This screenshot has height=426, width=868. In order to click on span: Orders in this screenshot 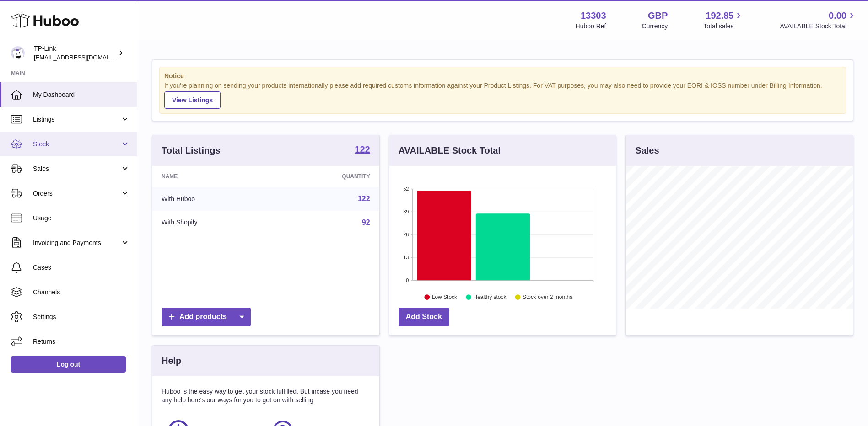, I will do `click(77, 193)`.